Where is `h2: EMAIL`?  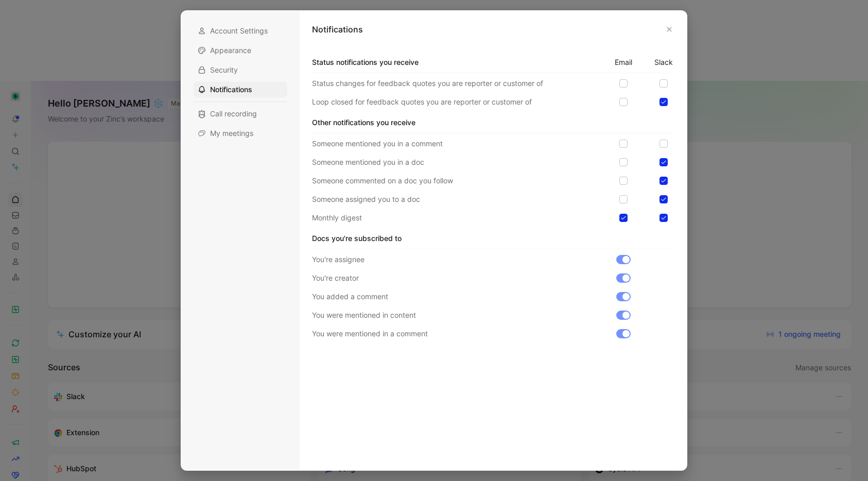
h2: EMAIL is located at coordinates (623, 62).